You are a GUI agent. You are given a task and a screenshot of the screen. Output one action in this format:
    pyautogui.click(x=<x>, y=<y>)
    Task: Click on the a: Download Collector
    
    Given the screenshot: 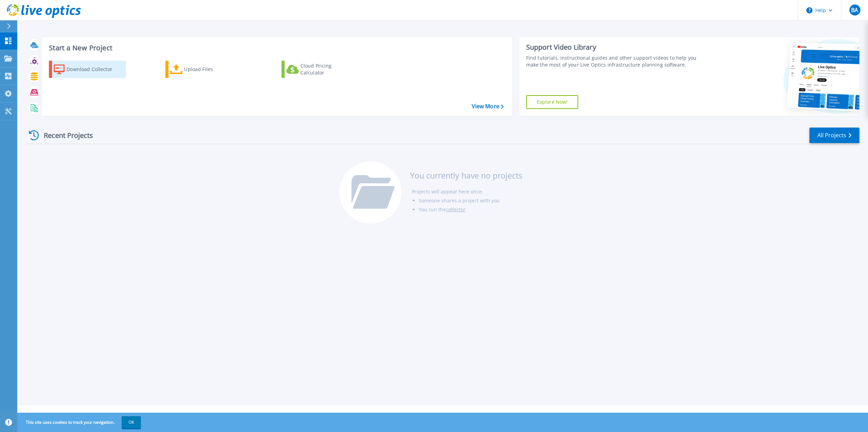 What is the action you would take?
    pyautogui.click(x=87, y=69)
    